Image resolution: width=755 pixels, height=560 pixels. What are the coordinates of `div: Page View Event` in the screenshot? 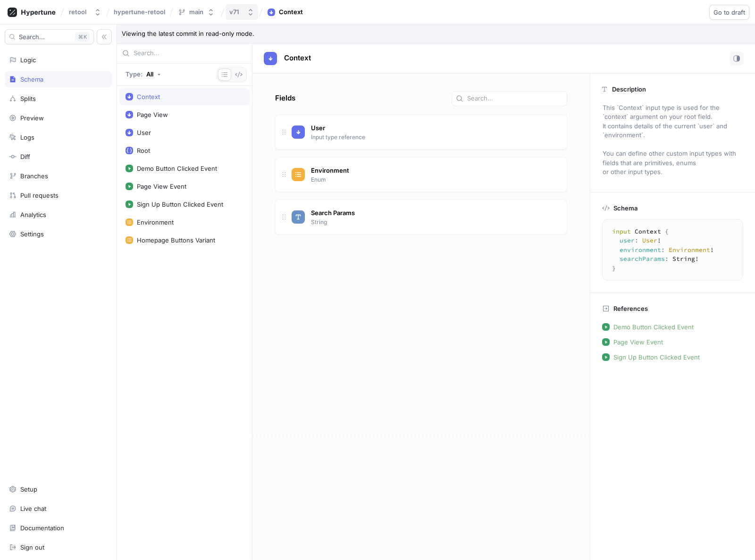 It's located at (161, 186).